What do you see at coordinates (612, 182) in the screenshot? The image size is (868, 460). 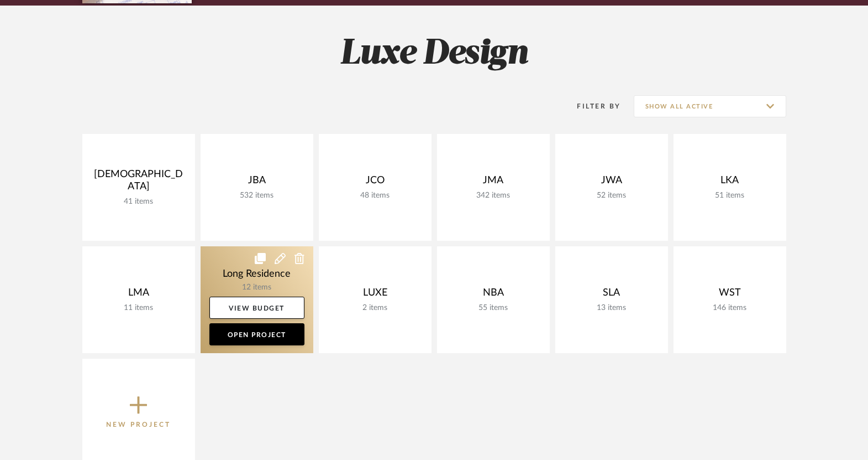 I see `div: JWA` at bounding box center [612, 182].